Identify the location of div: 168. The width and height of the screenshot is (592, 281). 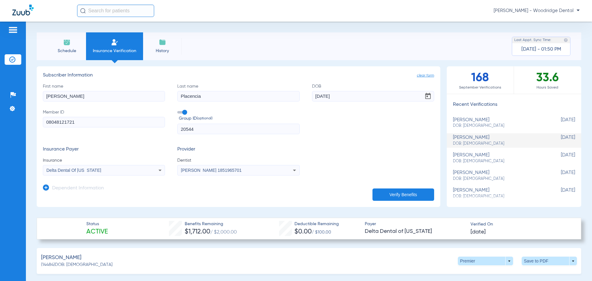
(481, 80).